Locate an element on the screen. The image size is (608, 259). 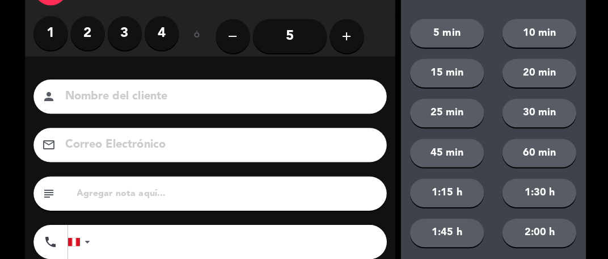
i: subject is located at coordinates (49, 192).